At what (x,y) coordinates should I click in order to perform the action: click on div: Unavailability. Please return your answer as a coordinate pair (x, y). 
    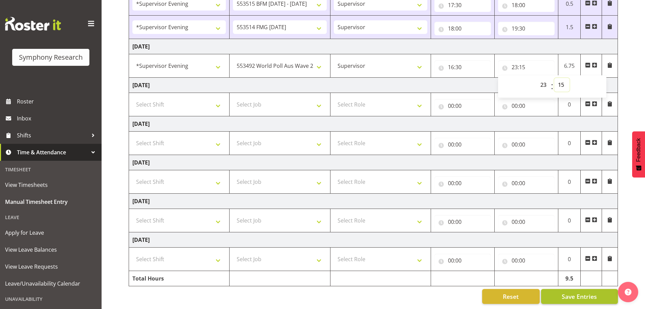
    Looking at the image, I should click on (51, 298).